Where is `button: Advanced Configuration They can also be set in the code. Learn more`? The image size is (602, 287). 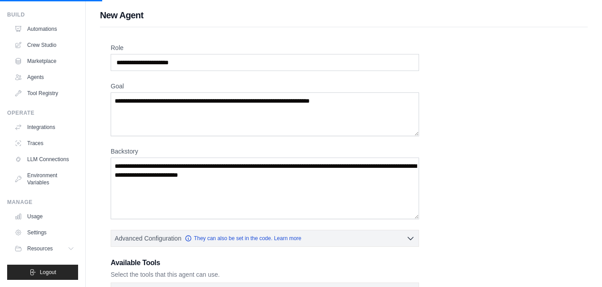
button: Advanced Configuration They can also be set in the code. Learn more is located at coordinates (265, 238).